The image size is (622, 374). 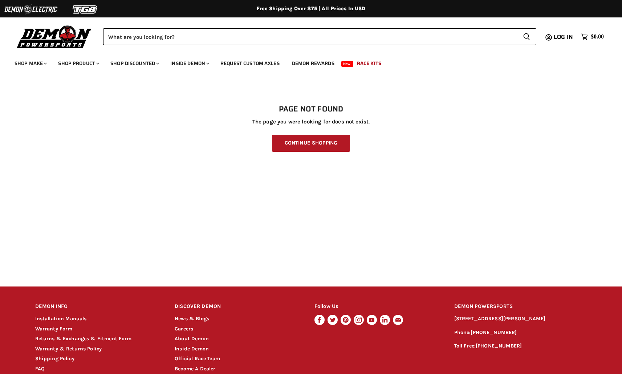 I want to click on div: Free Shipping Over $75 | All Prices In USD, so click(x=311, y=9).